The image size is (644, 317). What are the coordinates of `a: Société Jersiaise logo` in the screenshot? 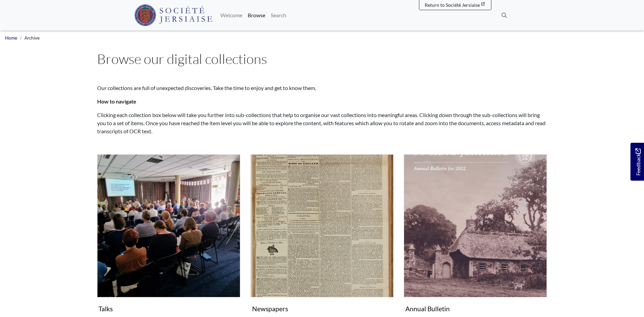 It's located at (174, 15).